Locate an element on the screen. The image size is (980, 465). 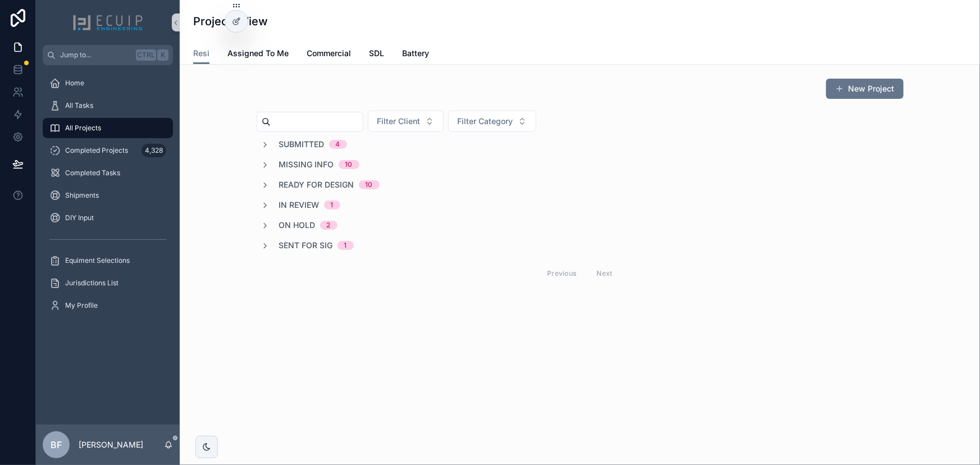
div: 4 is located at coordinates (338, 144).